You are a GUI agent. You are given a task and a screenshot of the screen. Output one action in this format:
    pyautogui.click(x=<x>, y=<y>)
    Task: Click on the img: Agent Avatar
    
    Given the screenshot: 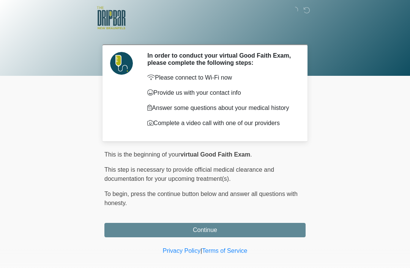 What is the action you would take?
    pyautogui.click(x=121, y=63)
    